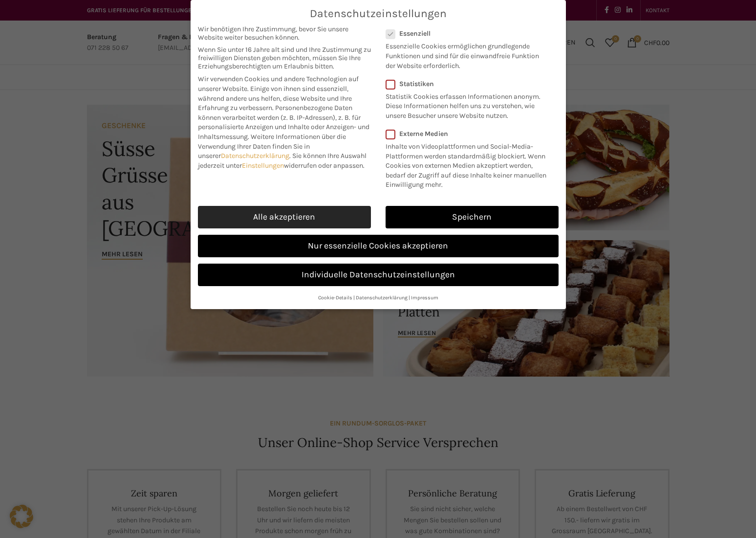 The image size is (756, 538). I want to click on label: Externe Medien, so click(469, 133).